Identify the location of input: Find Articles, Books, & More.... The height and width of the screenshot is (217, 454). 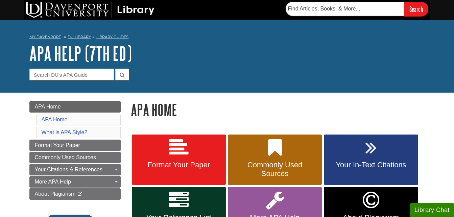
(345, 9).